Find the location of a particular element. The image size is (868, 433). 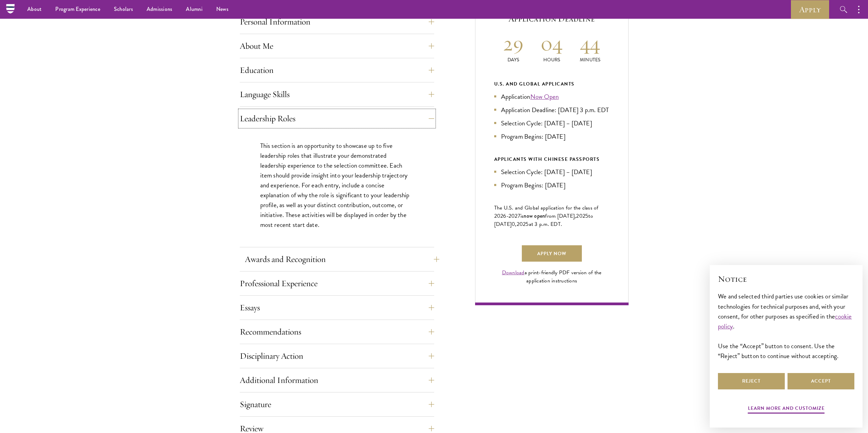

span: now open is located at coordinates (534, 216).